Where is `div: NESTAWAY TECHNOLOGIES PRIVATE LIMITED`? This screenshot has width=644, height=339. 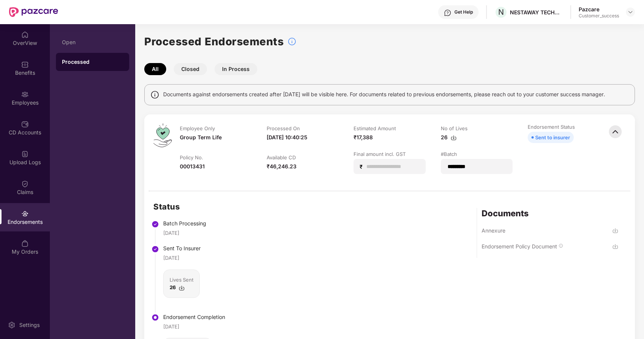 div: NESTAWAY TECHNOLOGIES PRIVATE LIMITED is located at coordinates (536, 12).